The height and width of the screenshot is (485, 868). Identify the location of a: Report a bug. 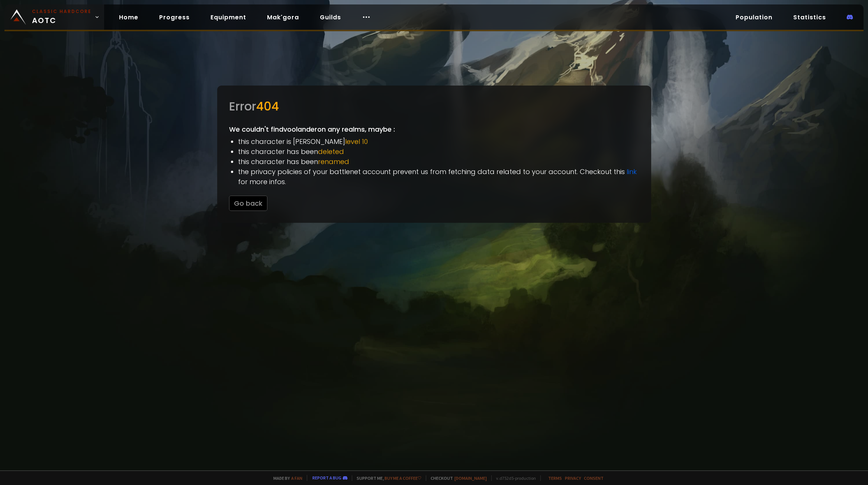
(327, 478).